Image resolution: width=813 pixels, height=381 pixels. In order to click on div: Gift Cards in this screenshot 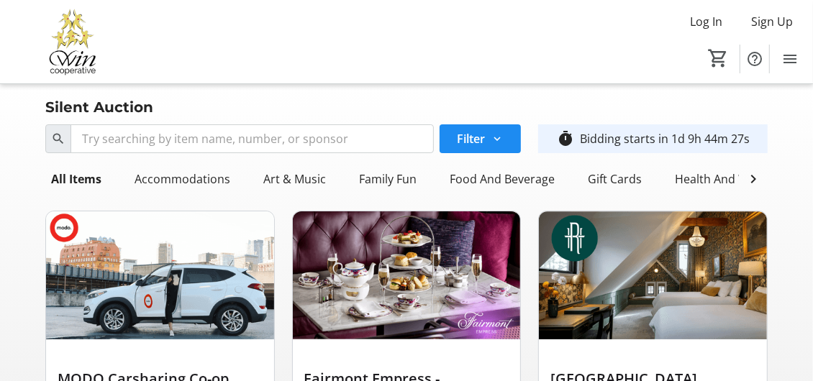, I will do `click(614, 179)`.